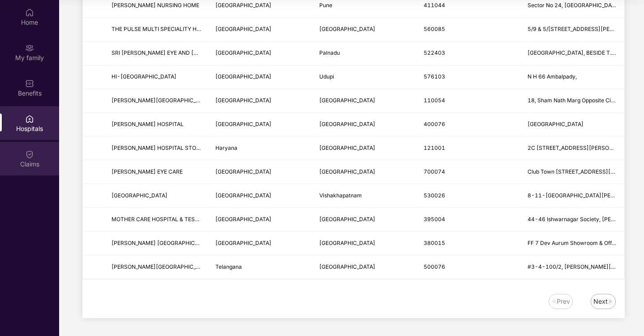 The image size is (644, 336). Describe the element at coordinates (260, 101) in the screenshot. I see `td: Delhi` at that location.